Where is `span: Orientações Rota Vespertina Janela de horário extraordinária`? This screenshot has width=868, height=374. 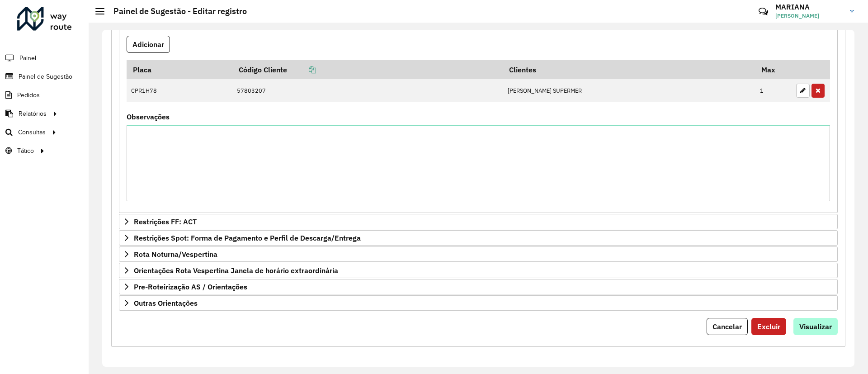
span: Orientações Rota Vespertina Janela de horário extraordinária is located at coordinates (236, 270).